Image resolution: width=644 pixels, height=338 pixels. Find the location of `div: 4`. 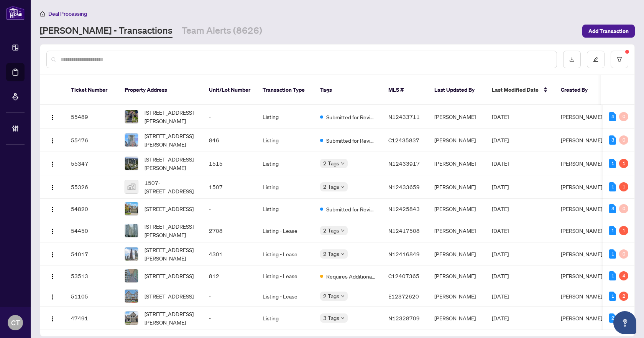

div: 4 is located at coordinates (613, 116).